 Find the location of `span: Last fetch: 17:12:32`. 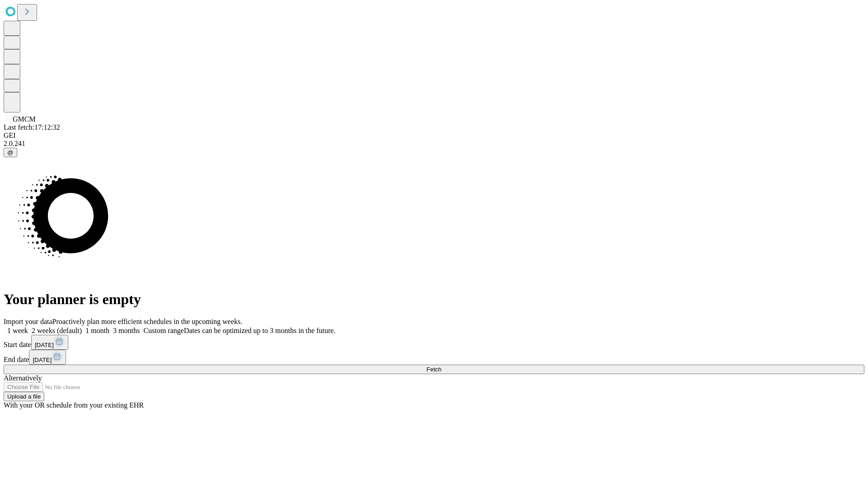

span: Last fetch: 17:12:32 is located at coordinates (32, 127).